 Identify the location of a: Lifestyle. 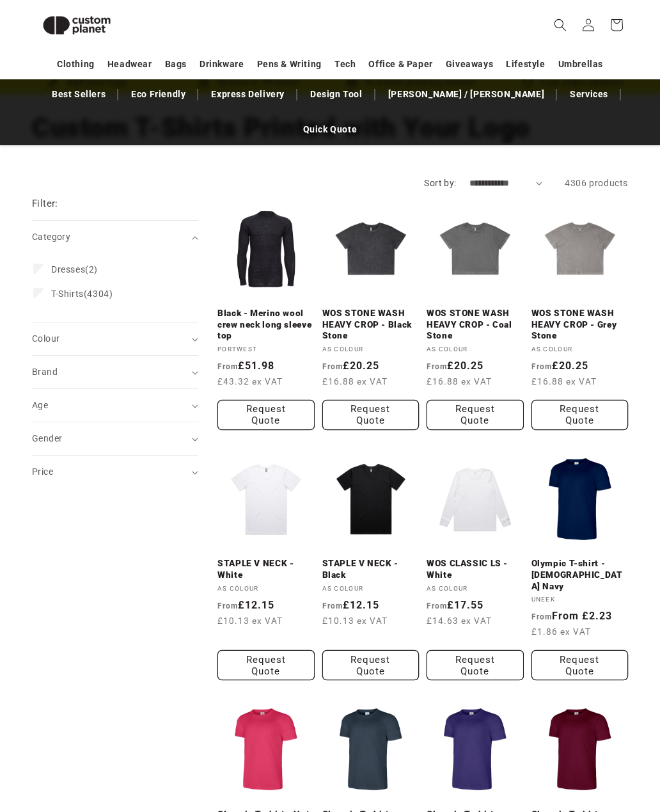
(525, 64).